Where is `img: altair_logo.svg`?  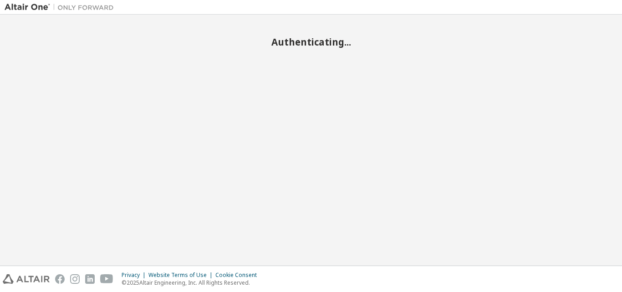 img: altair_logo.svg is located at coordinates (26, 279).